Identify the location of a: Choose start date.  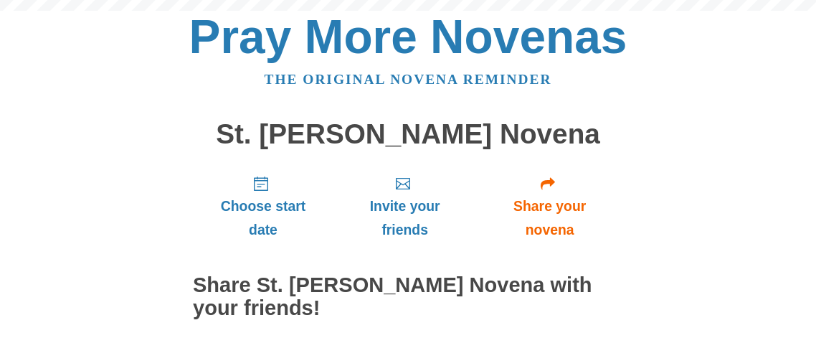
(263, 206).